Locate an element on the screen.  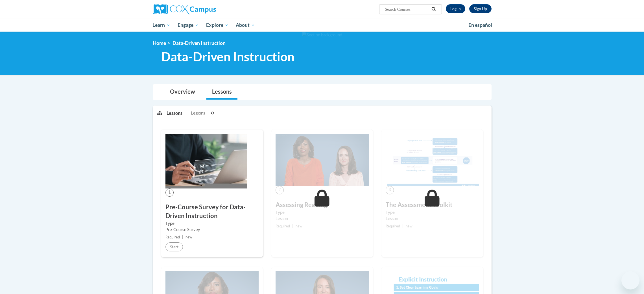
h3: Pre-Course Survey for Data-Driven Instruction is located at coordinates (212, 212).